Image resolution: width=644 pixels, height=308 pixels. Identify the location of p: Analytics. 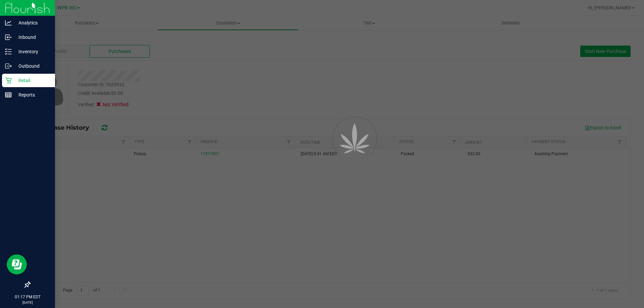
(32, 23).